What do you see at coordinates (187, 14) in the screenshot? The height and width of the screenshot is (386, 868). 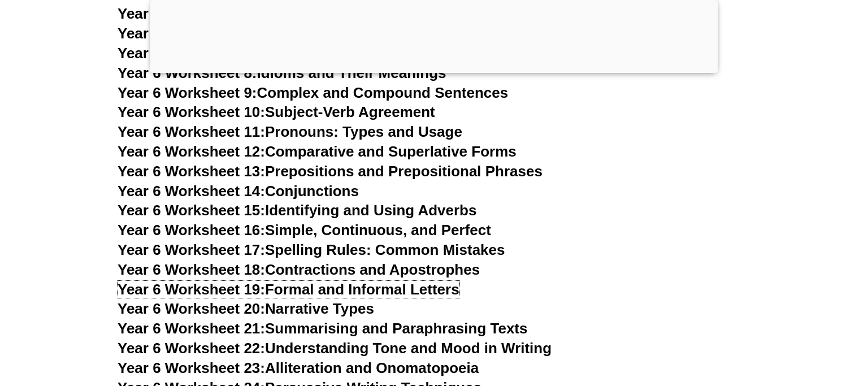 I see `span: Year 6 Worksheet 5:` at bounding box center [187, 14].